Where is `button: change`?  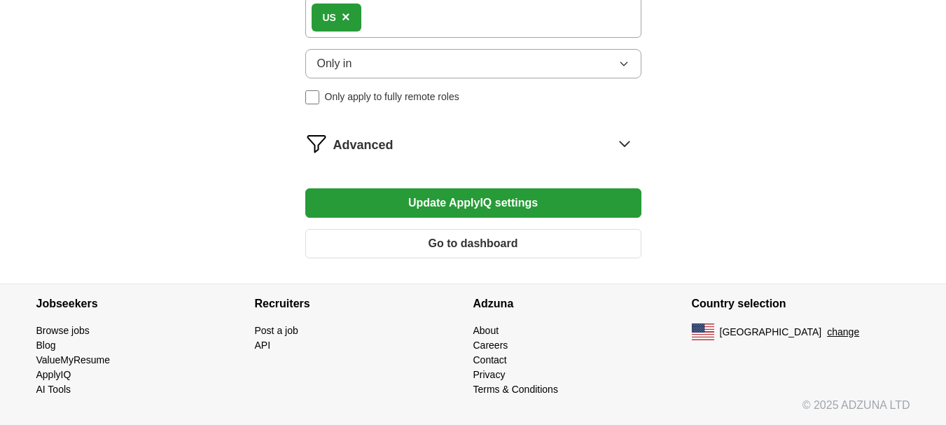
button: change is located at coordinates (843, 332).